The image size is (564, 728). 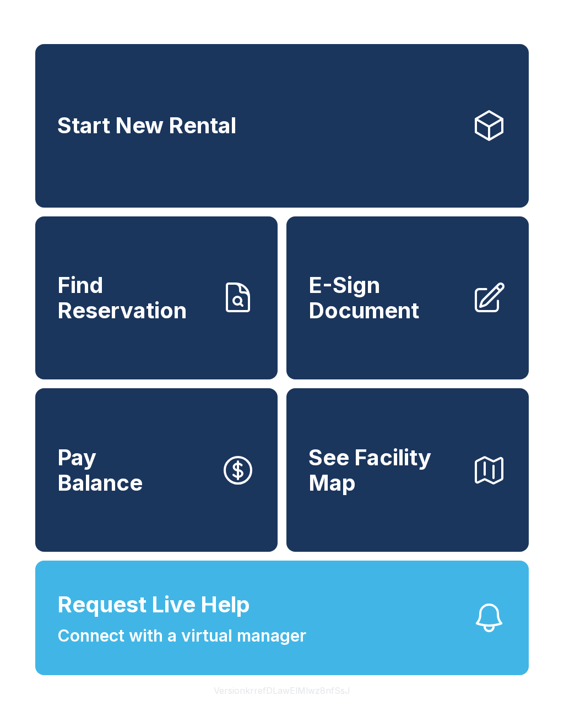 What do you see at coordinates (100, 470) in the screenshot?
I see `span: Pay Balance` at bounding box center [100, 470].